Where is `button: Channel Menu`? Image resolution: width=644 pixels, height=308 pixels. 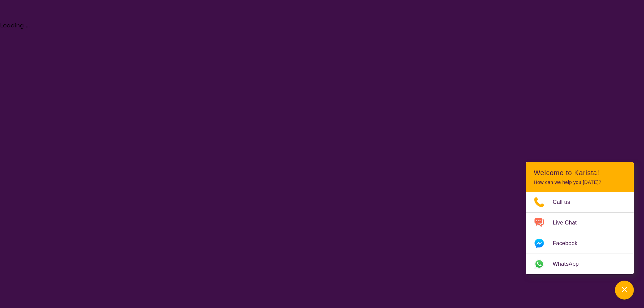 button: Channel Menu is located at coordinates (625, 290).